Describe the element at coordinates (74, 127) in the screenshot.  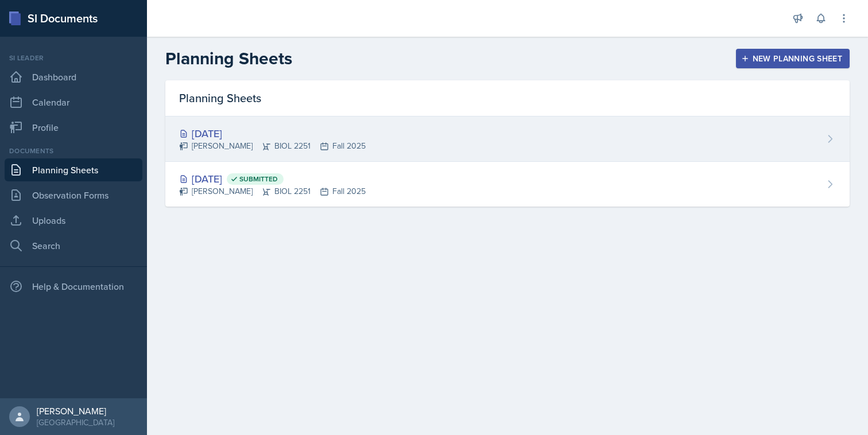
I see `a: Profile` at that location.